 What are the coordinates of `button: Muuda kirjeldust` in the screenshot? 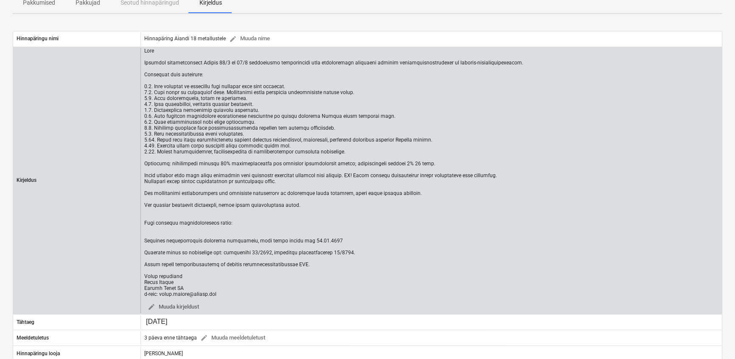 It's located at (173, 307).